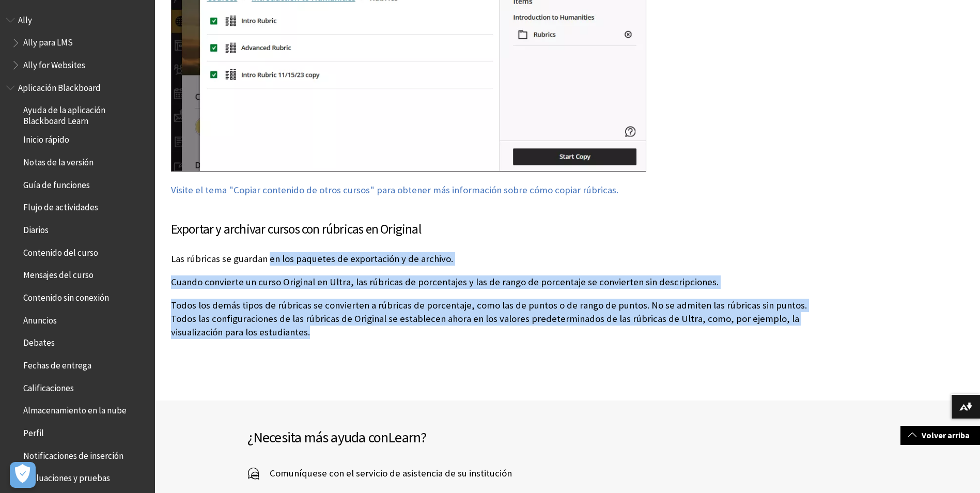 The image size is (980, 493). I want to click on h3: Exportar y archivar cursos con rúbricas en Original, so click(491, 229).